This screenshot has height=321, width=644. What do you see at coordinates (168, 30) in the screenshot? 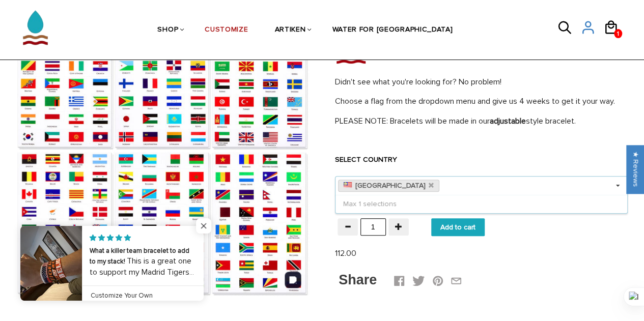
I see `a: SHOP` at bounding box center [168, 30].